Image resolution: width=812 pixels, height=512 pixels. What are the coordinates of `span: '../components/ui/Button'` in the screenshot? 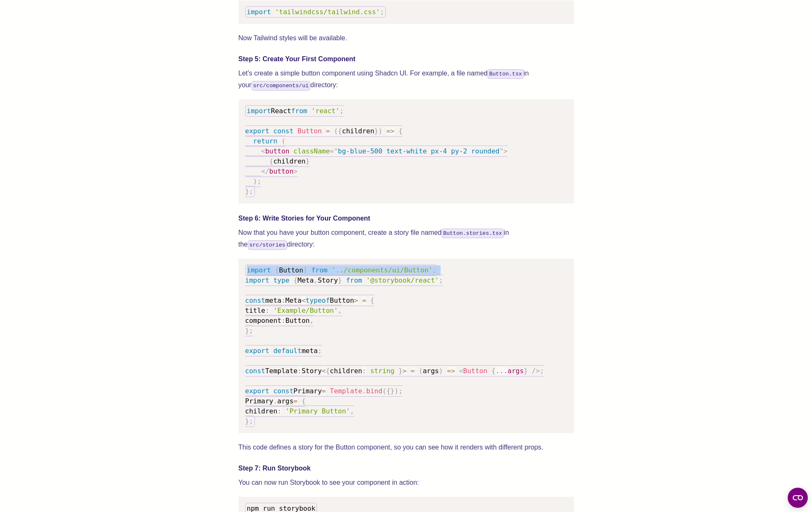 It's located at (382, 270).